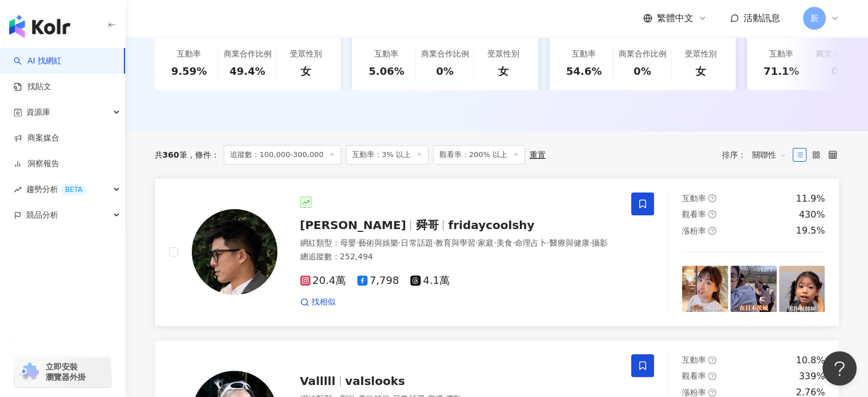 This screenshot has width=868, height=397. I want to click on div: 9.59%, so click(189, 71).